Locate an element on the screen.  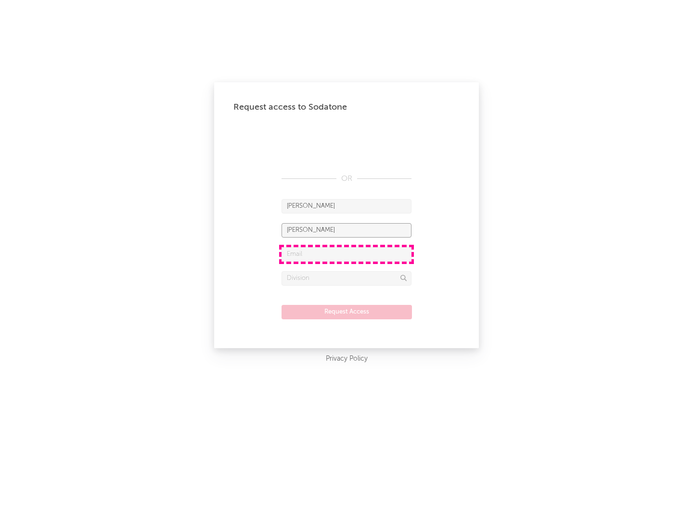
input: Last Name is located at coordinates (346, 230).